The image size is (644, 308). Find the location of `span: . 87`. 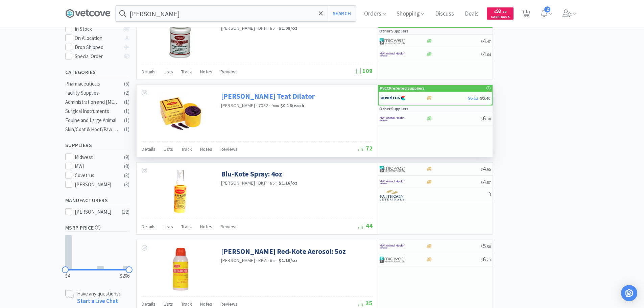

span: . 87 is located at coordinates (488, 182).